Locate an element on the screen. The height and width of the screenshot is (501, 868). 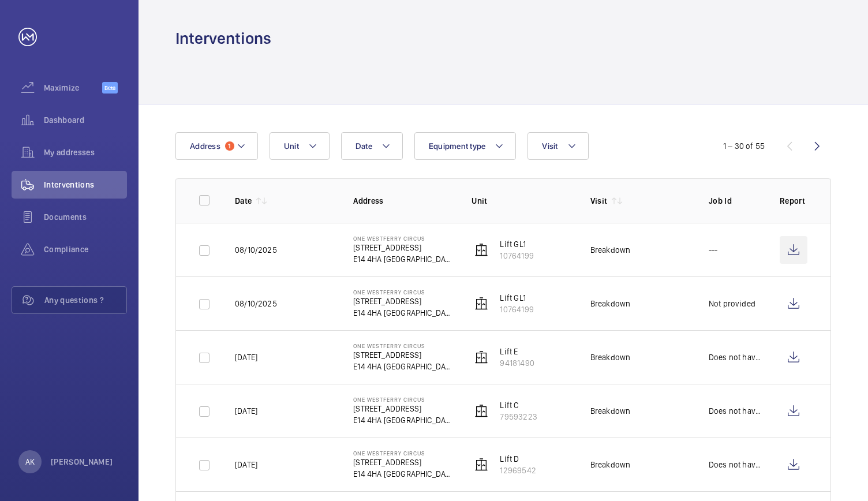
span: Address is located at coordinates (205, 146).